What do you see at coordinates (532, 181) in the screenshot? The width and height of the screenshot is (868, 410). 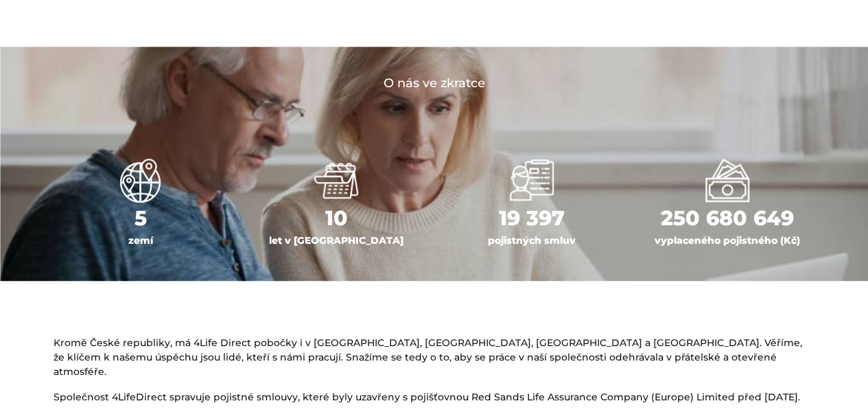 I see `img: ikona tři lidé` at bounding box center [532, 181].